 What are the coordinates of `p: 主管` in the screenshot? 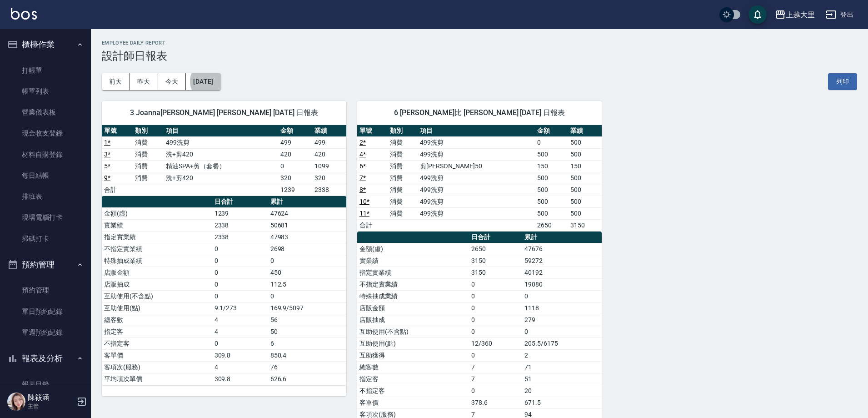 It's located at (51, 406).